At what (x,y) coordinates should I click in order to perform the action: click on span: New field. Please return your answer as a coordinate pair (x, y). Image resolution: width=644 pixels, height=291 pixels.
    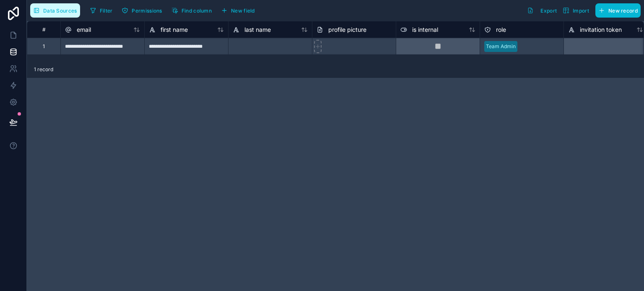
    Looking at the image, I should click on (243, 11).